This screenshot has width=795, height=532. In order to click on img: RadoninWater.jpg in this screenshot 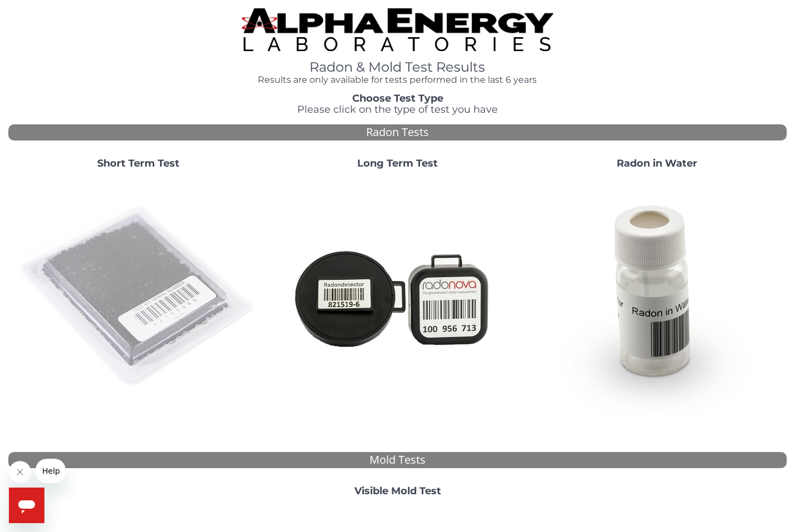, I will do `click(658, 297)`.